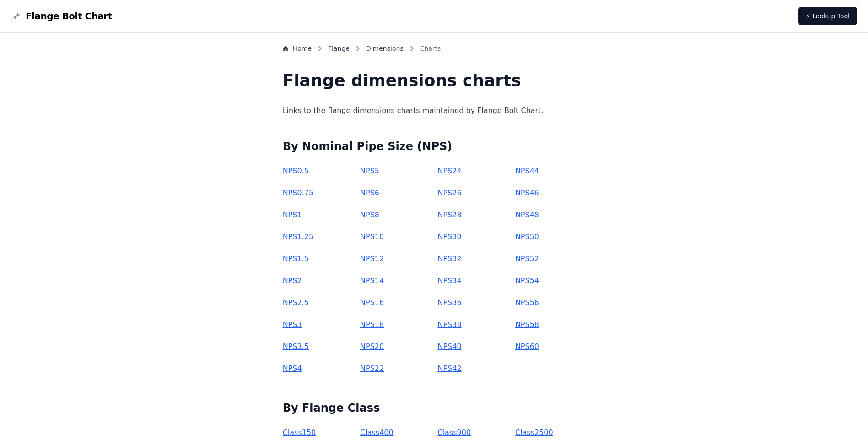  Describe the element at coordinates (372, 281) in the screenshot. I see `a: NPS14` at that location.